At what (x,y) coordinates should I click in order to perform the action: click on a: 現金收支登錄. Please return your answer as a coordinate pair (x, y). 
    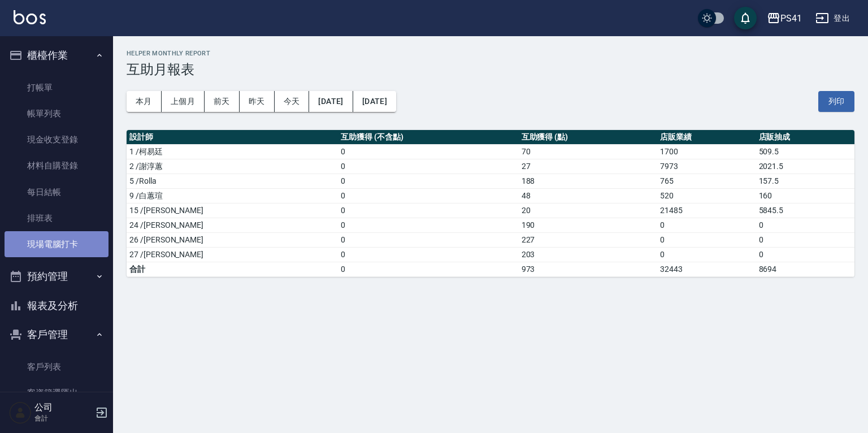
    Looking at the image, I should click on (57, 140).